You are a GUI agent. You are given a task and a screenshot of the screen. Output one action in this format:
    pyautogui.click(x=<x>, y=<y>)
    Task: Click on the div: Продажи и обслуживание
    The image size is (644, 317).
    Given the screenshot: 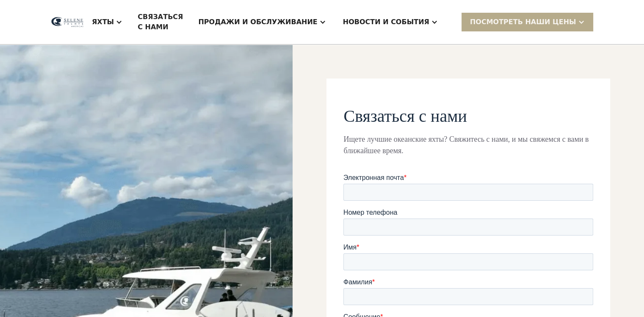 What is the action you would take?
    pyautogui.click(x=262, y=22)
    